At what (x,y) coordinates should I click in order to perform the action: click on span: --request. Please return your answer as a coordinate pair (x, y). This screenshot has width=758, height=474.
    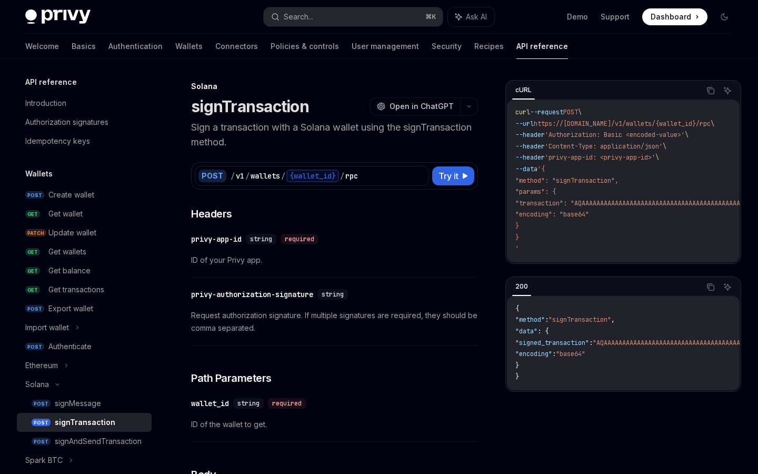
    Looking at the image, I should click on (546, 112).